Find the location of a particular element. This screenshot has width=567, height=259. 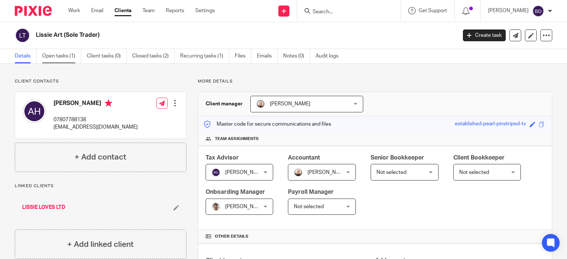

span: Payroll Manager is located at coordinates (311, 192).